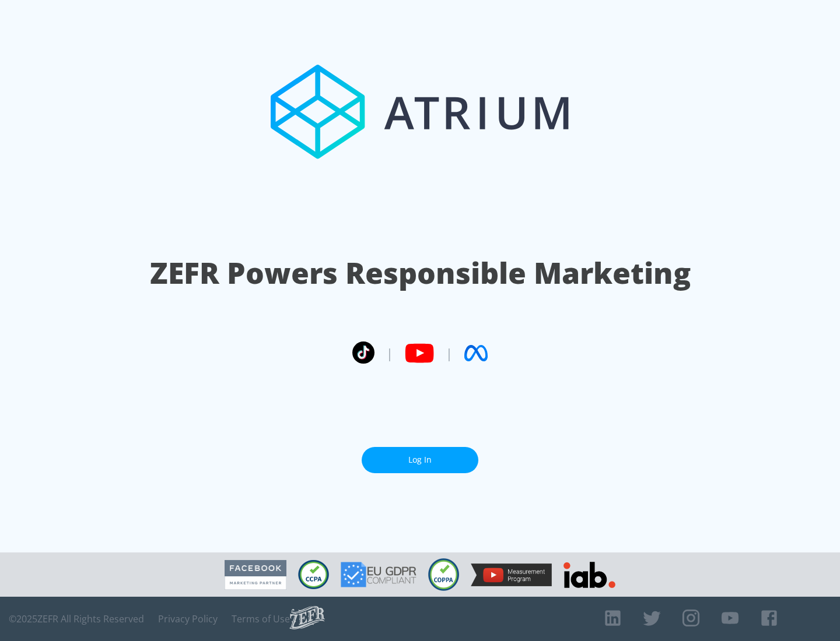  What do you see at coordinates (420, 273) in the screenshot?
I see `h1: ZEFR Powers Responsible Marketing` at bounding box center [420, 273].